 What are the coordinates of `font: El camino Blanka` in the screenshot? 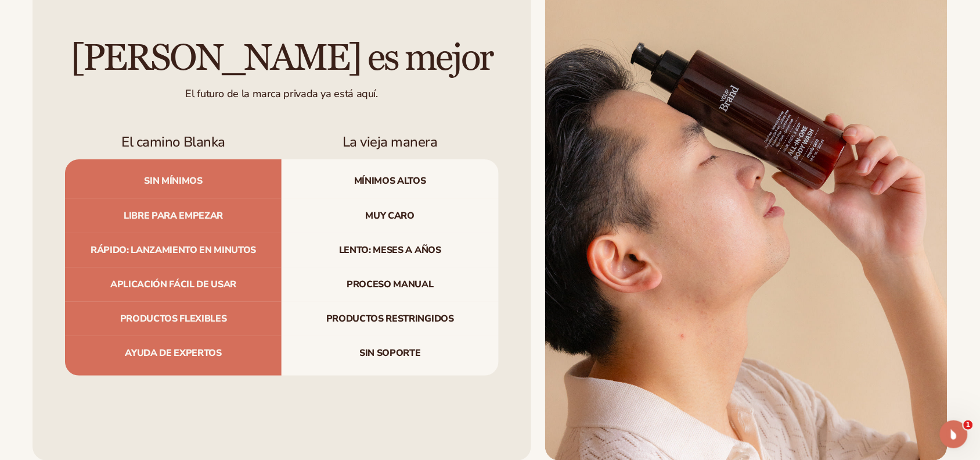 It's located at (173, 142).